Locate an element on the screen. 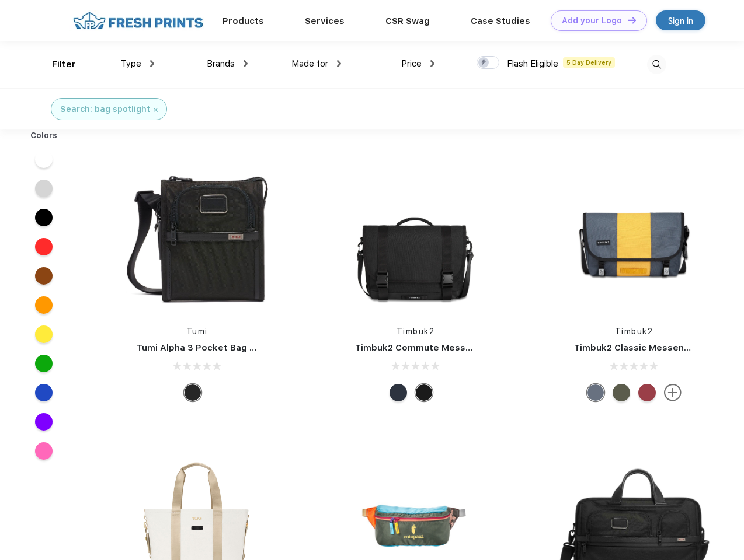  img: fo%20logo%202.webp is located at coordinates (138, 21).